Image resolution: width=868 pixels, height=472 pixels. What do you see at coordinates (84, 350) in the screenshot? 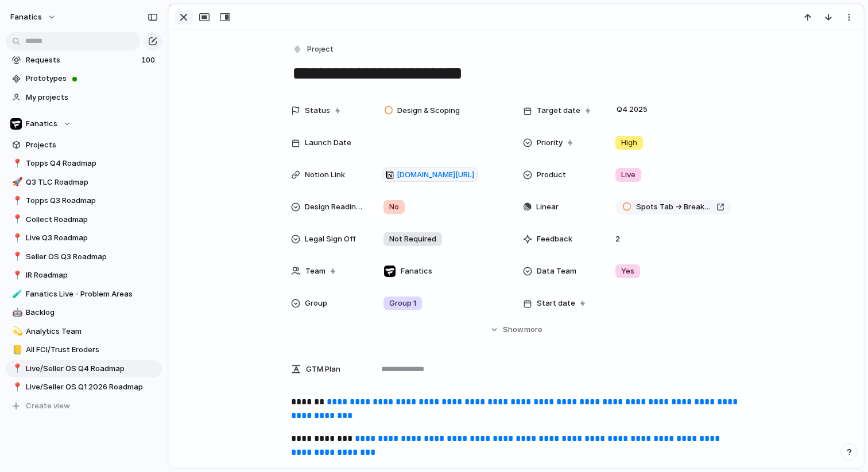
I see `div: 📒All FCI/Trust Eroders` at bounding box center [84, 350].